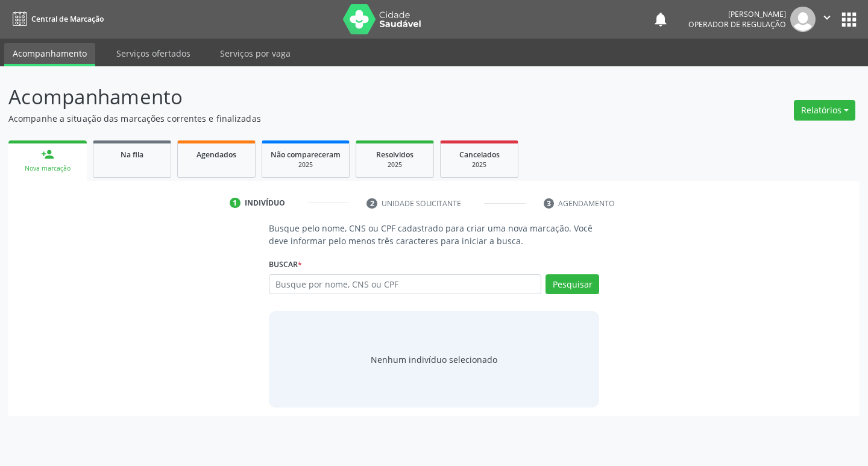 The height and width of the screenshot is (466, 868). I want to click on label: Buscar, so click(285, 265).